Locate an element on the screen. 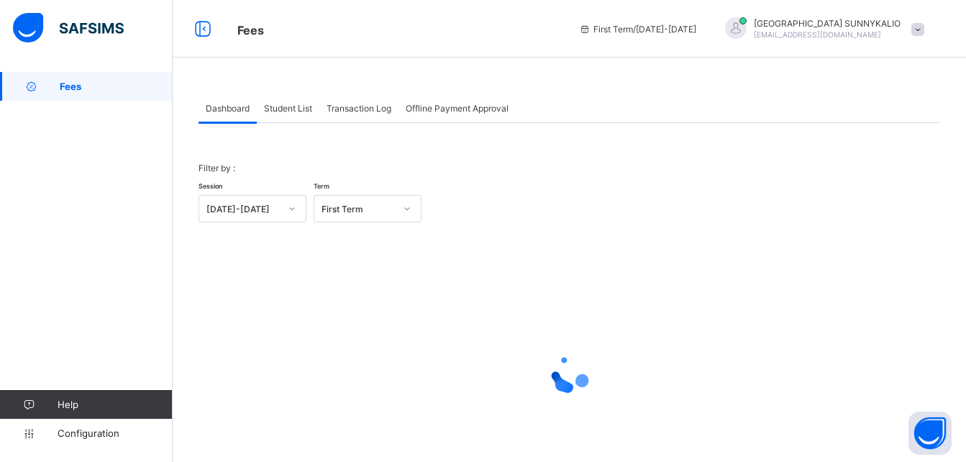 The width and height of the screenshot is (966, 462). span: Student List is located at coordinates (288, 108).